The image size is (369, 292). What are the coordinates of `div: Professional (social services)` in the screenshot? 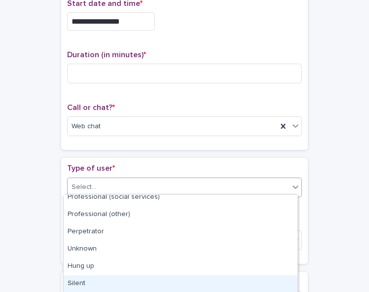 It's located at (181, 198).